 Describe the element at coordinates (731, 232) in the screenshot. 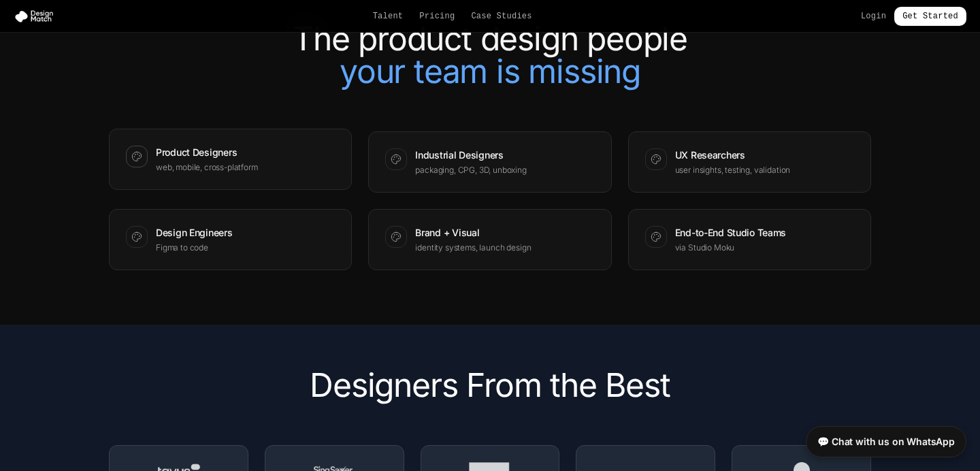

I see `h3: End-to-End Studio Teams` at that location.